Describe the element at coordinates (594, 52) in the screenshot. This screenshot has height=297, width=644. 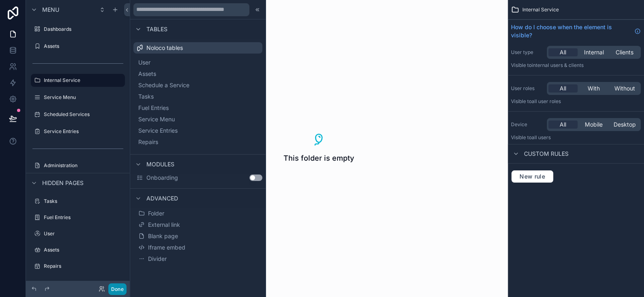
I see `span: Internal` at that location.